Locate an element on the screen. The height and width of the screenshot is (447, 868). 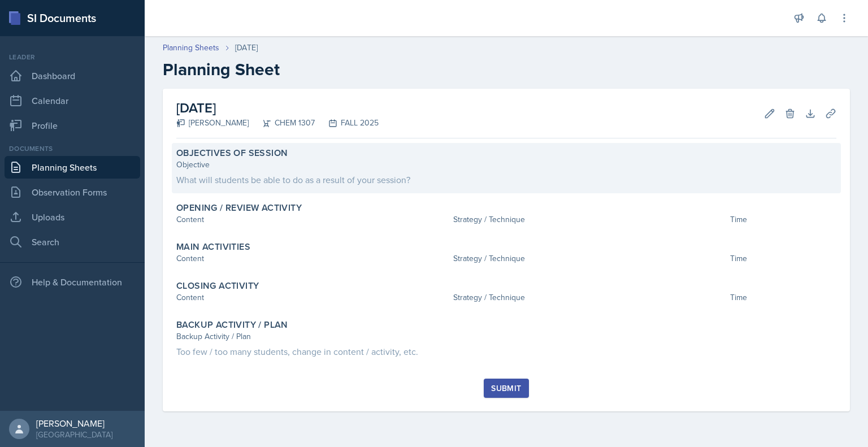
a: Search is located at coordinates (73, 242).